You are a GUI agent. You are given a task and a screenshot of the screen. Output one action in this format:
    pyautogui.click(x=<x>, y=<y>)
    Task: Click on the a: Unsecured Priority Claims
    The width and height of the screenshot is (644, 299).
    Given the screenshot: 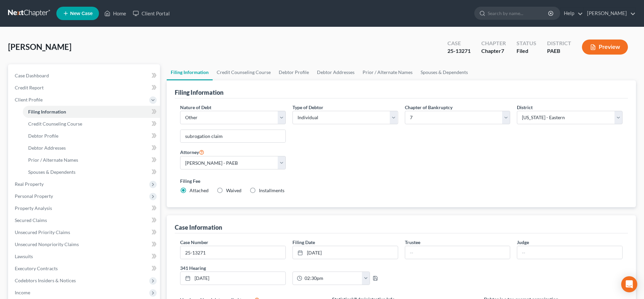 What is the action you would take?
    pyautogui.click(x=85, y=233)
    